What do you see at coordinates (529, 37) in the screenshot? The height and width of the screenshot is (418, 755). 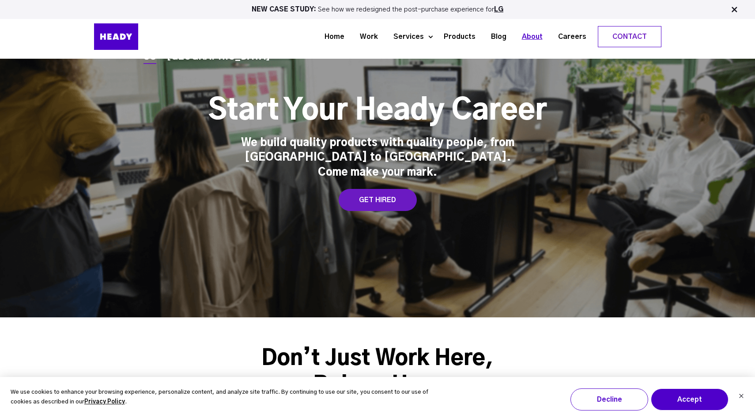 I see `a: About` at bounding box center [529, 37].